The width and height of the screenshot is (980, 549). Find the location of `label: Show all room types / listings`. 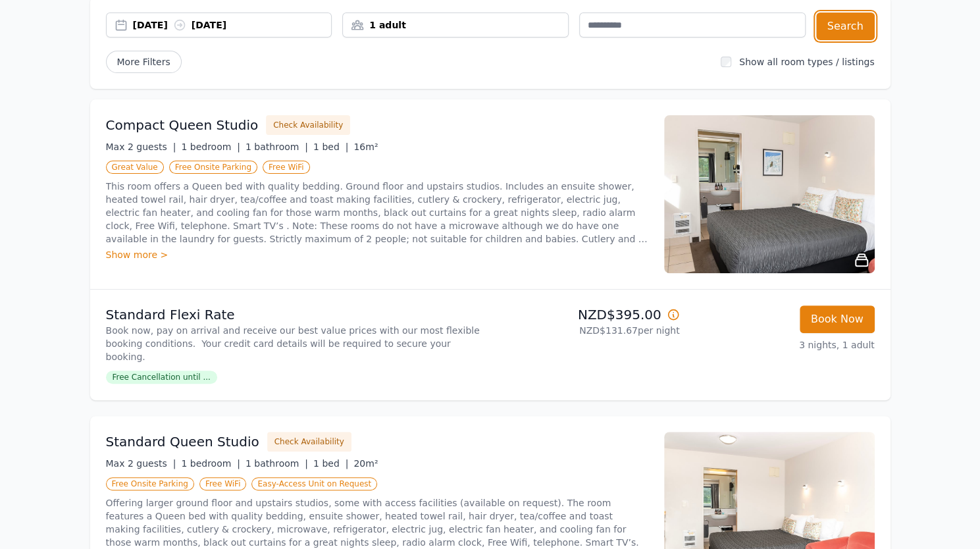

label: Show all room types / listings is located at coordinates (806, 62).